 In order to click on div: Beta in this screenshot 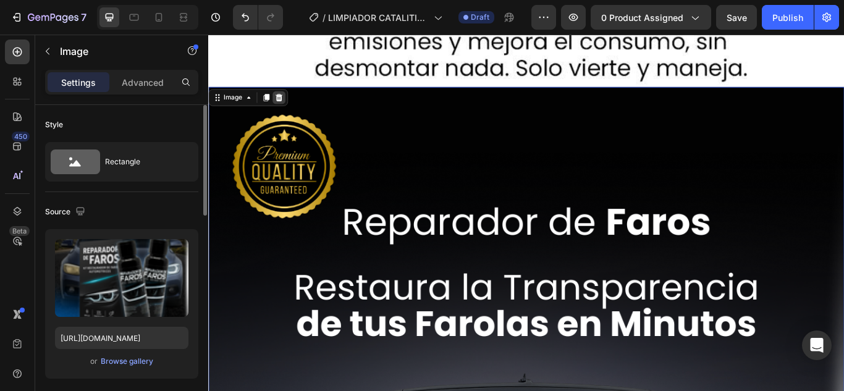, I will do `click(19, 231)`.